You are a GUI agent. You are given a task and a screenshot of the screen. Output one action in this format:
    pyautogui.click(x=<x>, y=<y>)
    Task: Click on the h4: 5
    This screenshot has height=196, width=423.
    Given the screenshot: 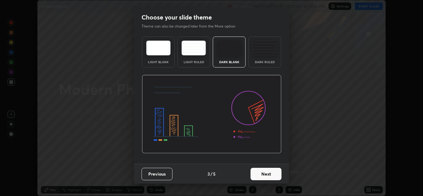 What is the action you would take?
    pyautogui.click(x=214, y=174)
    